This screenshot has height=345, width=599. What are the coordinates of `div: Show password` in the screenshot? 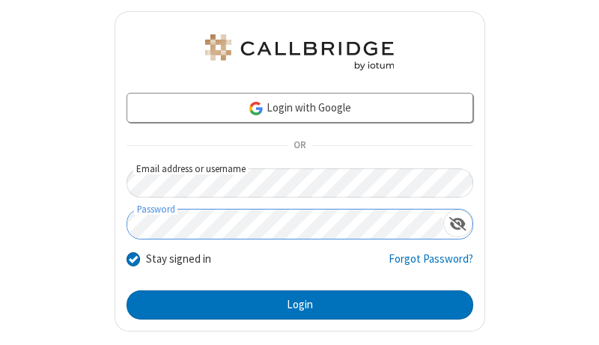 It's located at (457, 223).